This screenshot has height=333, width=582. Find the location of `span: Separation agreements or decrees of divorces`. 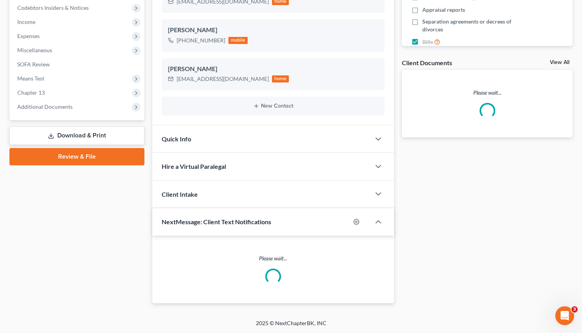

span: Separation agreements or decrees of divorces is located at coordinates (473, 26).